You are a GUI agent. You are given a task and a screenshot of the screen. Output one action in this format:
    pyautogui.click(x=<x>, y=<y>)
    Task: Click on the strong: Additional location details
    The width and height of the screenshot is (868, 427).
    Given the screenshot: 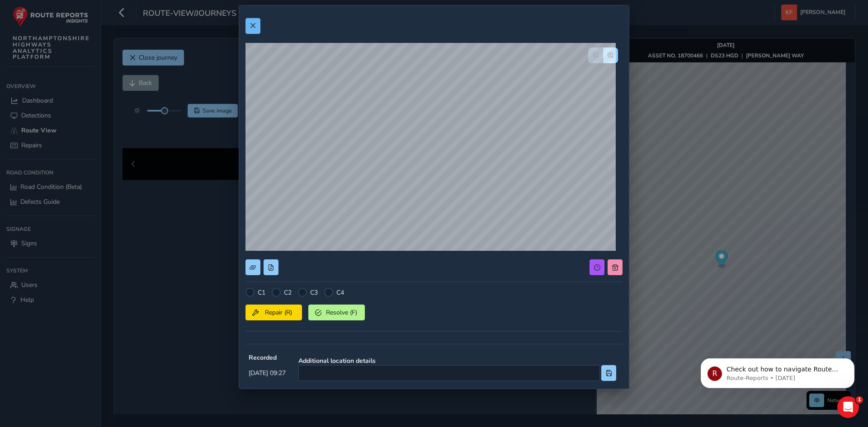 What is the action you would take?
    pyautogui.click(x=457, y=361)
    